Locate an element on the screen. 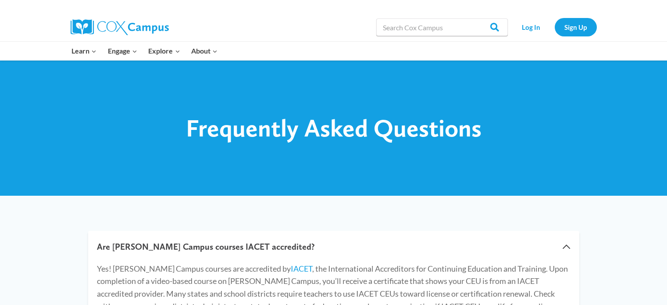  nav: Secondary Navigation is located at coordinates (554, 27).